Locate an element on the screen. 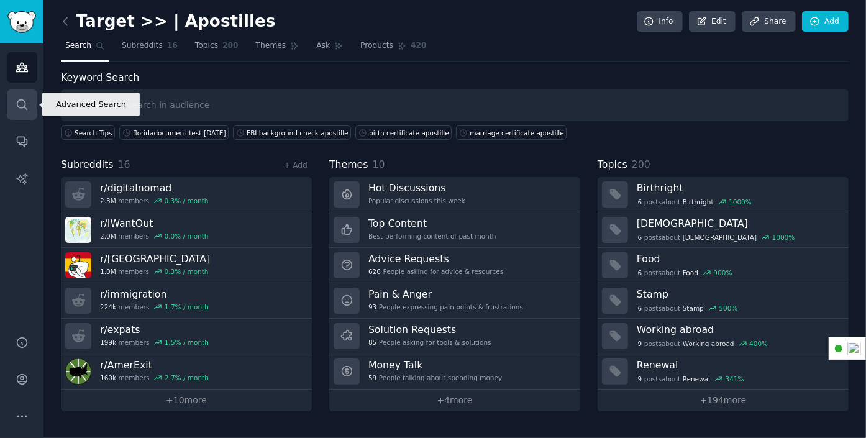  span: 1.0M is located at coordinates (108, 272).